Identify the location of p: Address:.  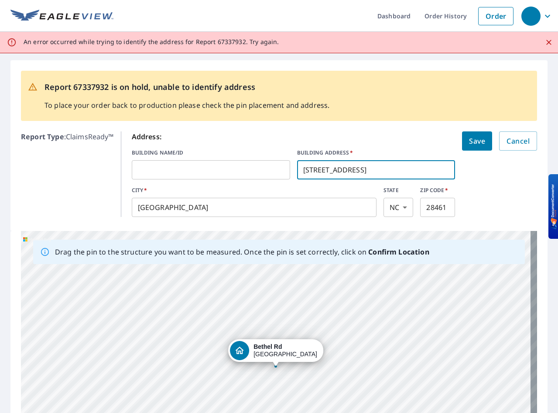
(294, 137).